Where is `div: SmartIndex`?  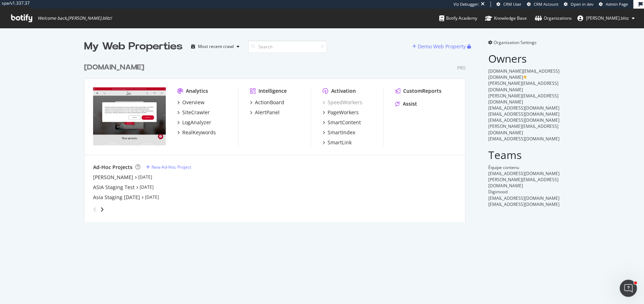 div: SmartIndex is located at coordinates (341, 133).